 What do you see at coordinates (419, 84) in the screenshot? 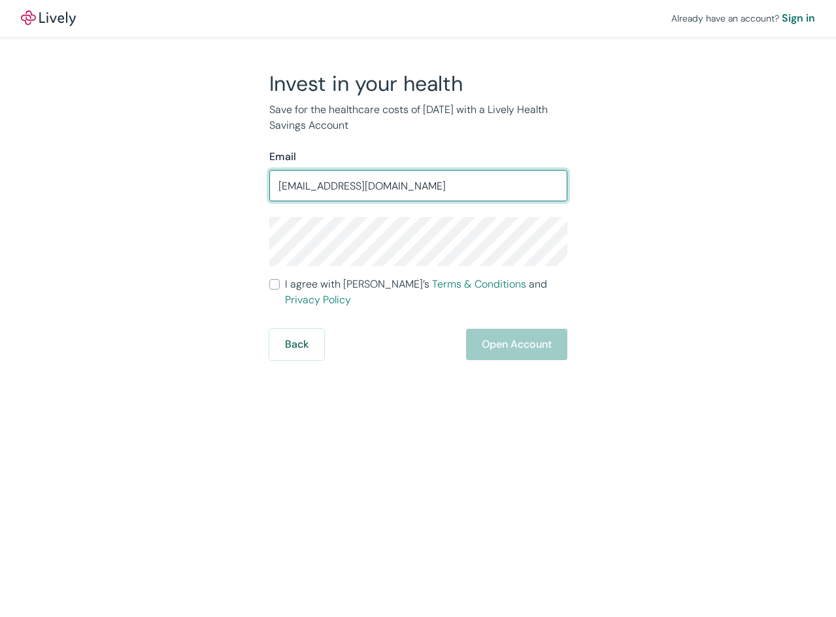
I see `h2: Invest in your health` at bounding box center [419, 84].